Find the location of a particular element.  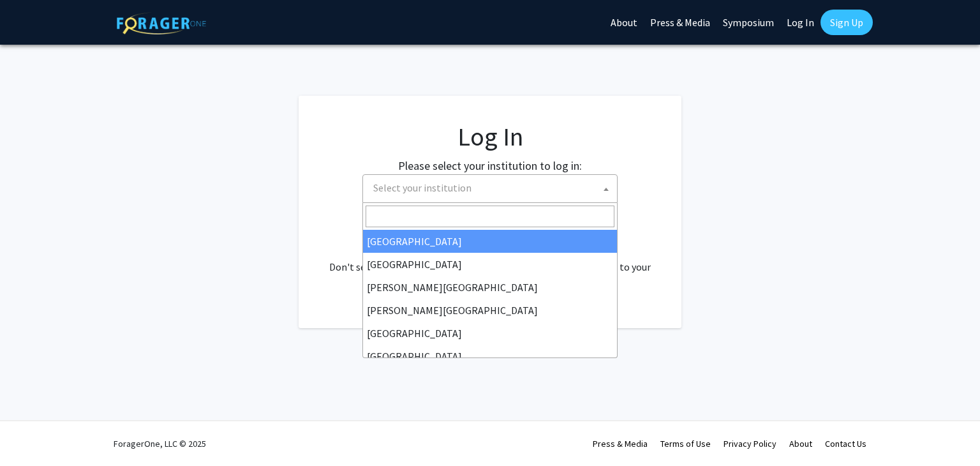

input: Search is located at coordinates (490, 216).